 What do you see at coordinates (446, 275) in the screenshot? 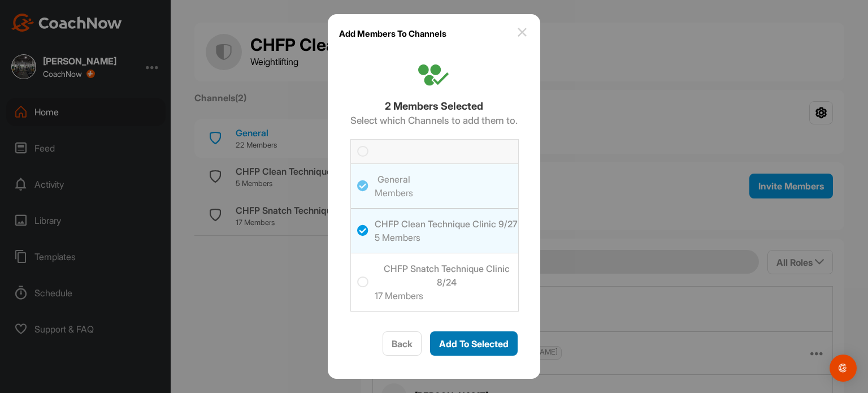
I see `h3: CHFP Snatch Technique Clinic 8/24` at bounding box center [446, 275].